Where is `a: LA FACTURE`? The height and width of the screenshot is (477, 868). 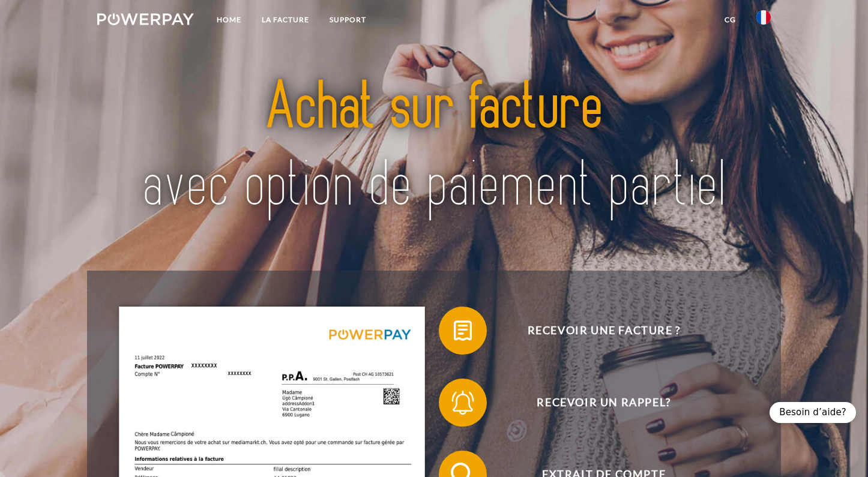
a: LA FACTURE is located at coordinates (285, 20).